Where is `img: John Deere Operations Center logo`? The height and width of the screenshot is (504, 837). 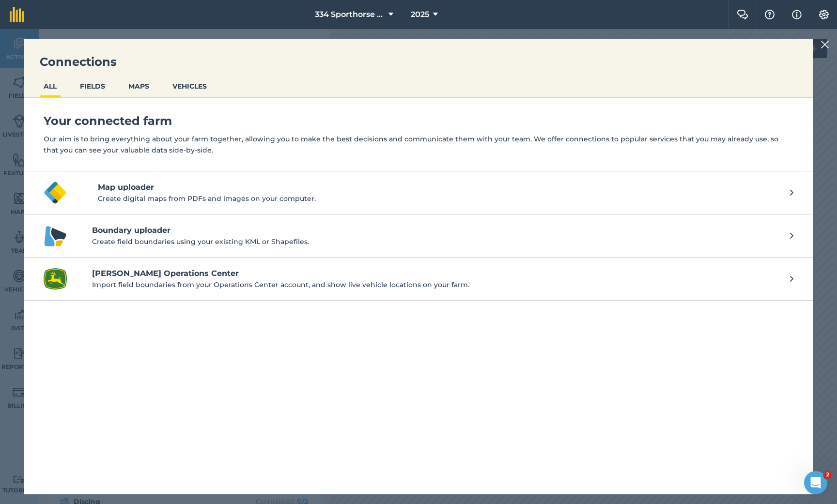
img: John Deere Operations Center logo is located at coordinates (55, 279).